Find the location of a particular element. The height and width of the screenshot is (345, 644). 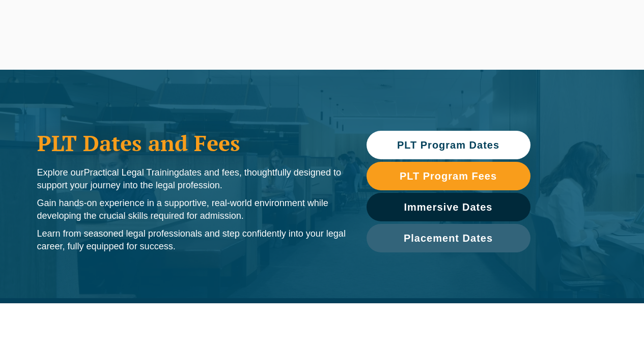

span: PLT Program Fees is located at coordinates (448, 176).